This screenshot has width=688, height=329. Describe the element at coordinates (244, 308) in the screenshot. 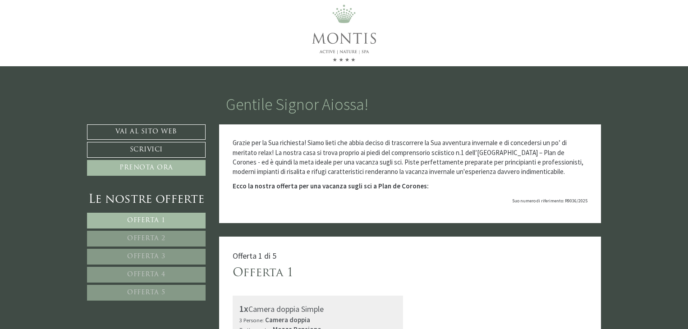

I see `b: 1x` at that location.